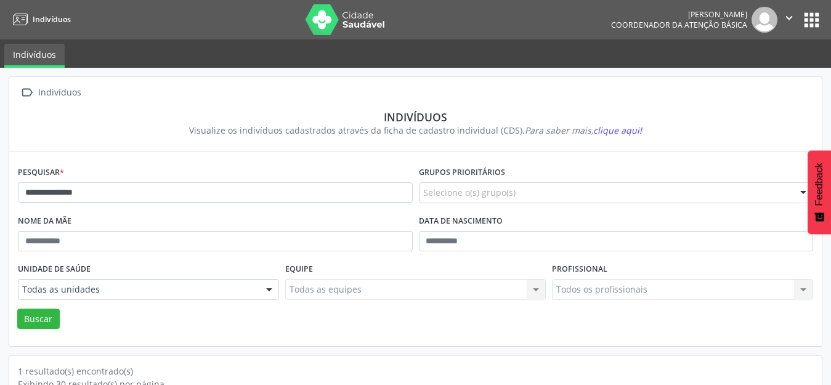 This screenshot has width=831, height=385. Describe the element at coordinates (617, 130) in the screenshot. I see `span: clique aqui!` at that location.